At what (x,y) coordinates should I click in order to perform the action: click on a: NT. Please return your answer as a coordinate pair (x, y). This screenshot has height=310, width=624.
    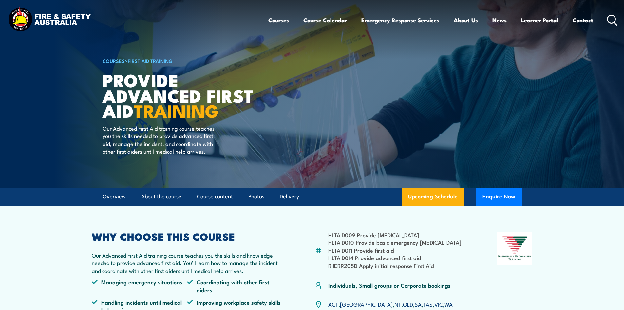
    Looking at the image, I should click on (398, 304).